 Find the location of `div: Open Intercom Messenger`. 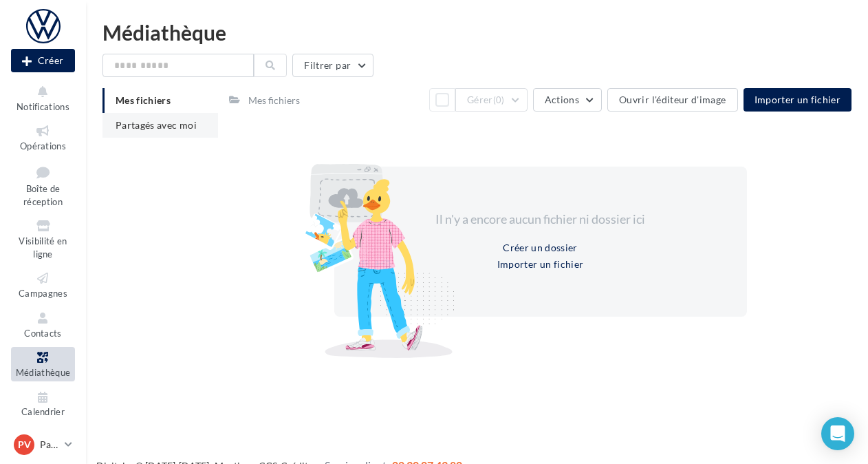

div: Open Intercom Messenger is located at coordinates (838, 434).